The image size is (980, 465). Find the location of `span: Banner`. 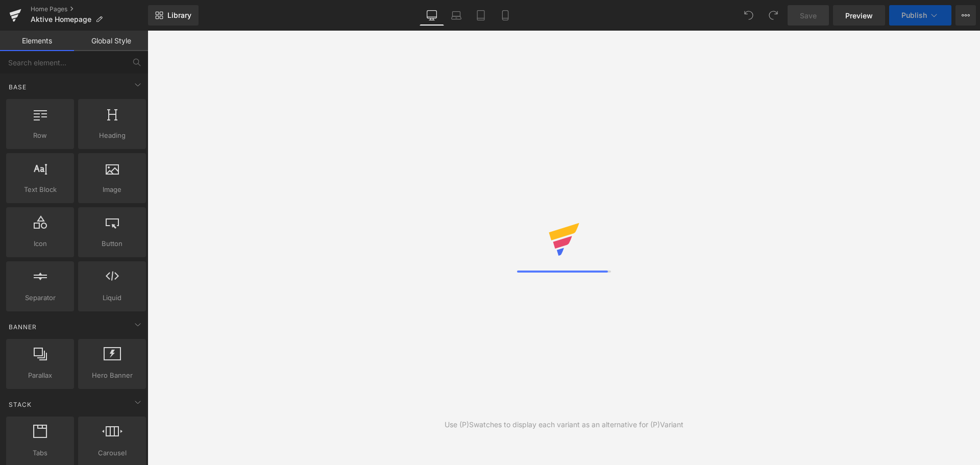

span: Banner is located at coordinates (22, 327).